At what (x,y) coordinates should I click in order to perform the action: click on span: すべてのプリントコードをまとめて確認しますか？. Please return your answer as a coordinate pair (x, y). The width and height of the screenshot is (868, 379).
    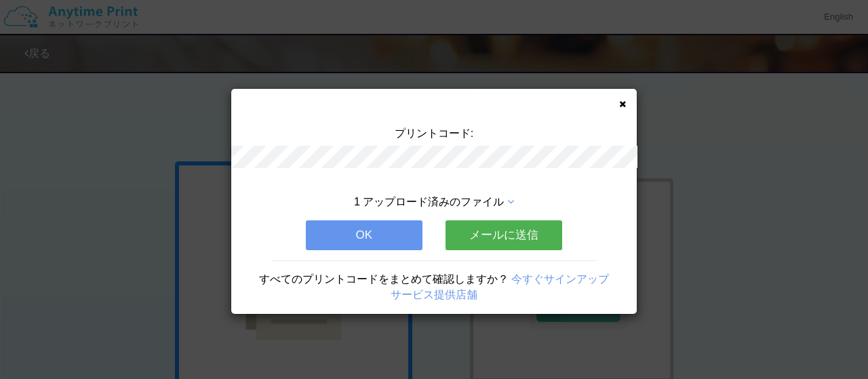
    Looking at the image, I should click on (384, 279).